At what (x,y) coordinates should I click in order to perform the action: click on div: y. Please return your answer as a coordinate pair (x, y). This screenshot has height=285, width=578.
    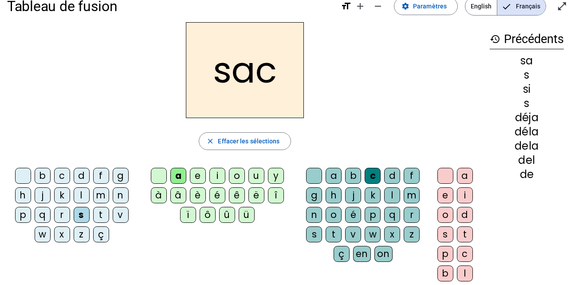
    Looking at the image, I should click on (276, 176).